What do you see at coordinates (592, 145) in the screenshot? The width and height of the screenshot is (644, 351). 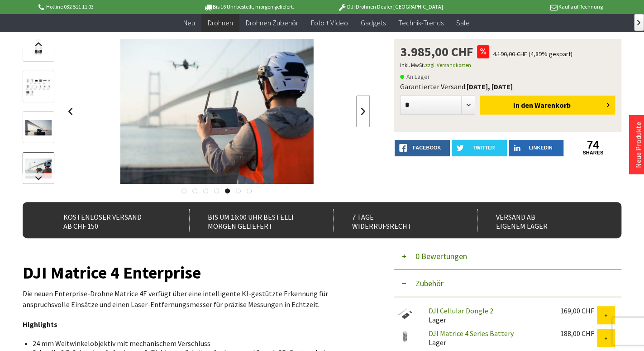 I see `a: 74` at bounding box center [592, 145].